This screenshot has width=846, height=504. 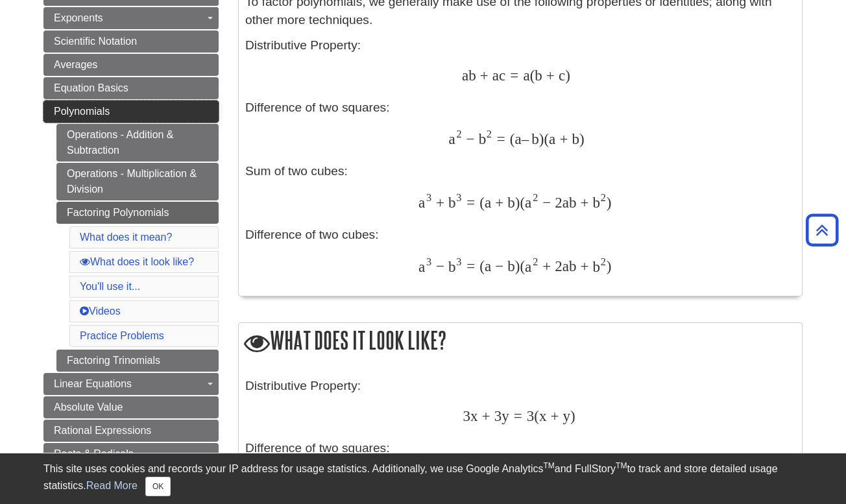 What do you see at coordinates (131, 89) in the screenshot?
I see `a: Equation Basics` at bounding box center [131, 89].